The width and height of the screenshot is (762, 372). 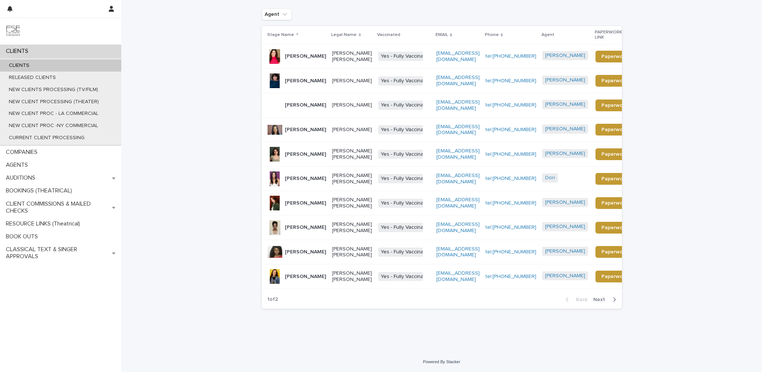 I want to click on span: Back, so click(x=580, y=300).